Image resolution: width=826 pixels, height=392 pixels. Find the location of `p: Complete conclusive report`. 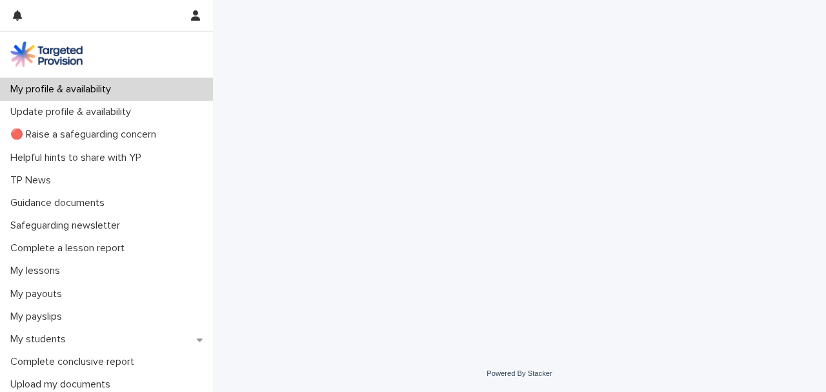

p: Complete conclusive report is located at coordinates (75, 361).